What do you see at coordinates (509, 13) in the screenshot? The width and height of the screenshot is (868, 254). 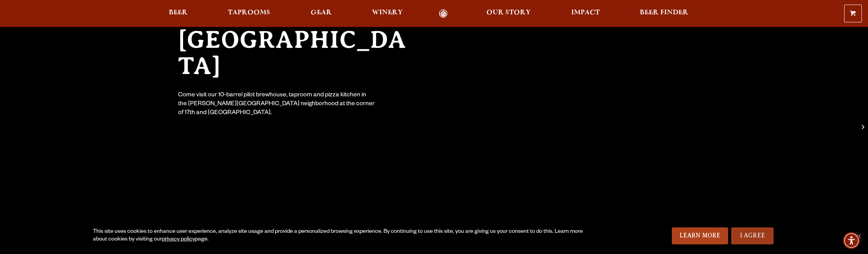 I see `span: Our Story` at bounding box center [509, 13].